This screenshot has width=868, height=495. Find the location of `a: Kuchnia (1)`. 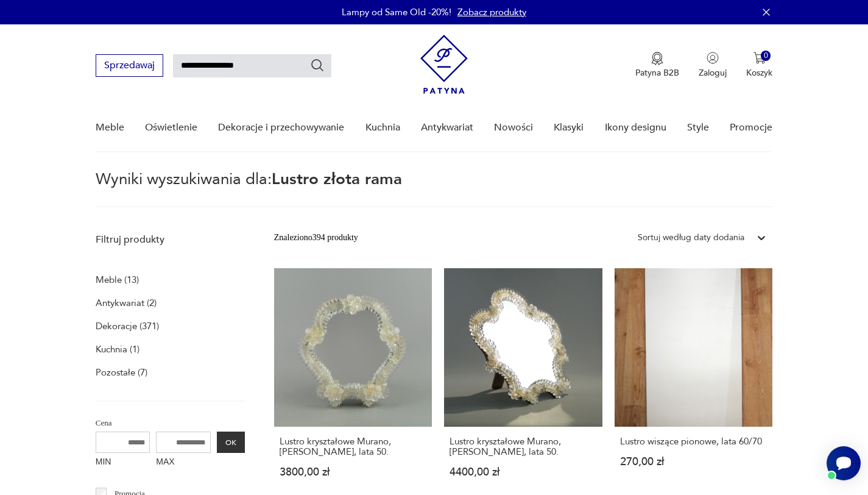

a: Kuchnia (1) is located at coordinates (118, 349).